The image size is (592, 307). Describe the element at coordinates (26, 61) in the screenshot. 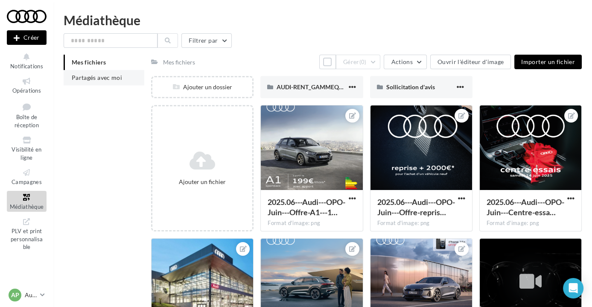

I see `button: Notifications` at that location.